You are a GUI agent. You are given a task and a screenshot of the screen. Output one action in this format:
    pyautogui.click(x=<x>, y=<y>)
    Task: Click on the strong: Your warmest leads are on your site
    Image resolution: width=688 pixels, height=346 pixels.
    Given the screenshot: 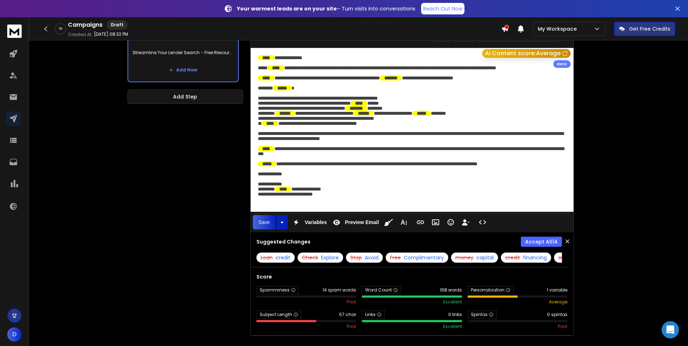 What is the action you would take?
    pyautogui.click(x=287, y=9)
    